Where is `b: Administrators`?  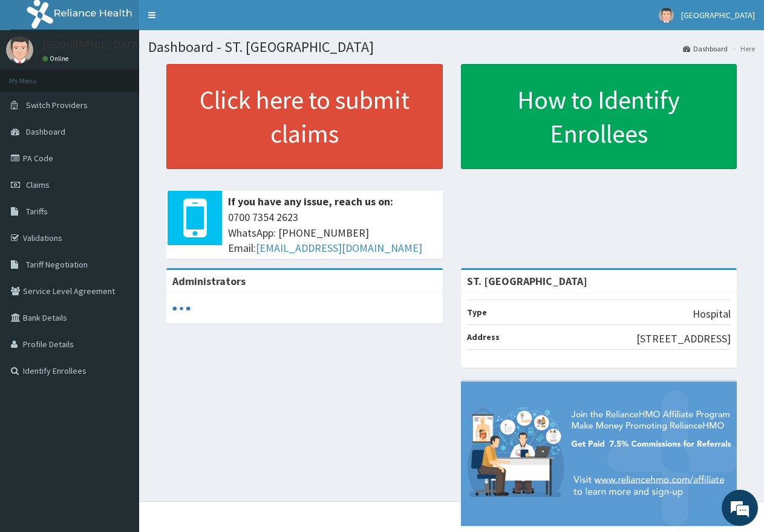 b: Administrators is located at coordinates (208, 281).